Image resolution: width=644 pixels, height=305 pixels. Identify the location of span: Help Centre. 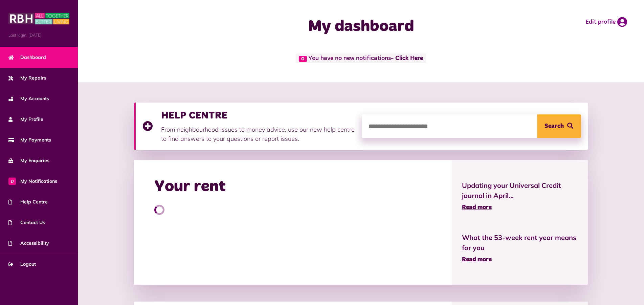
(28, 202).